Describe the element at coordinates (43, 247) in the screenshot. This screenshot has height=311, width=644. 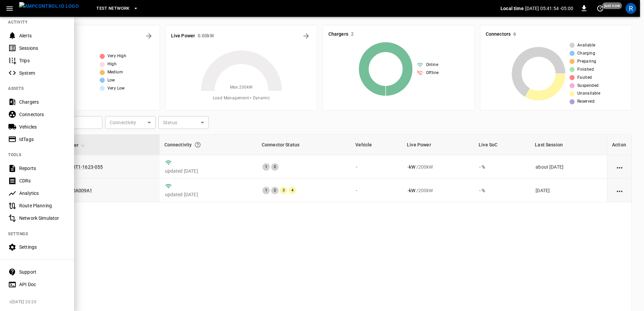
I see `div: Settings` at that location.